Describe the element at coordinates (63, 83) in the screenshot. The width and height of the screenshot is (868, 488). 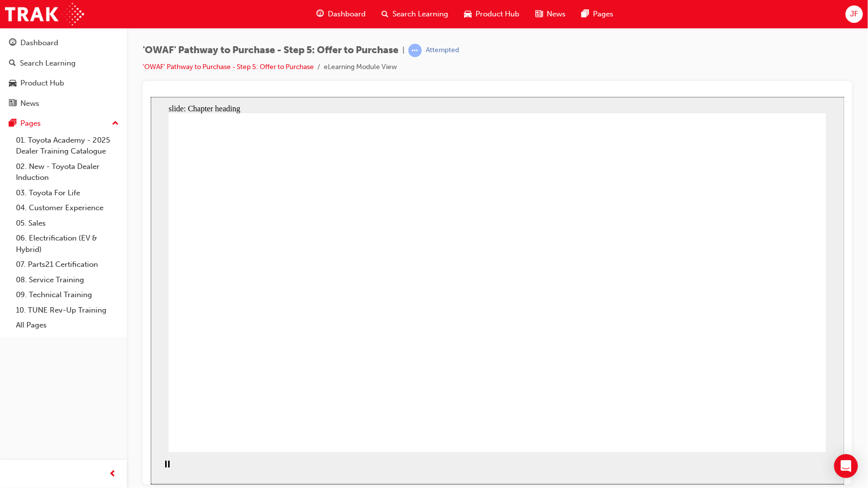
I see `a: Product Hub` at that location.